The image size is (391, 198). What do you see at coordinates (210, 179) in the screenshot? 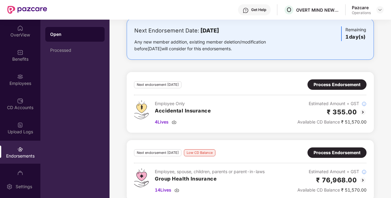
I see `h3: Group Health Insurance` at bounding box center [210, 179].